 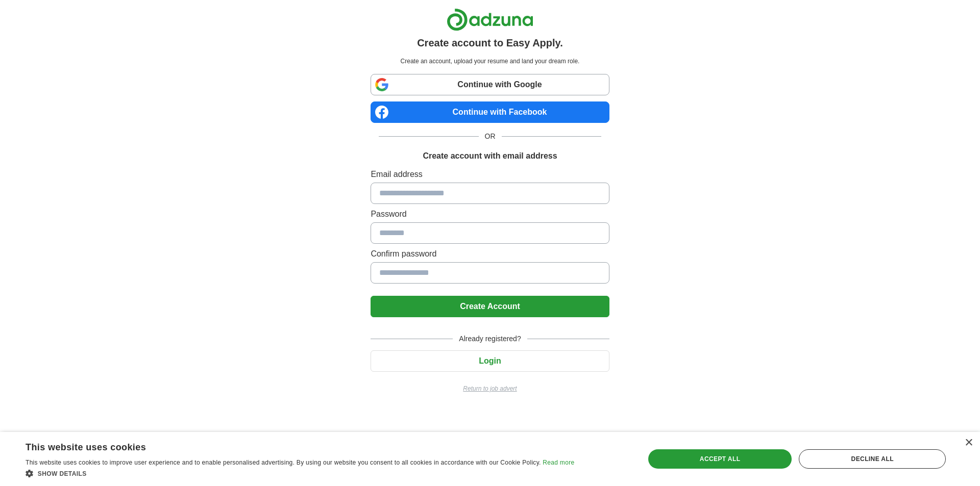 I want to click on label: Confirm password, so click(x=490, y=254).